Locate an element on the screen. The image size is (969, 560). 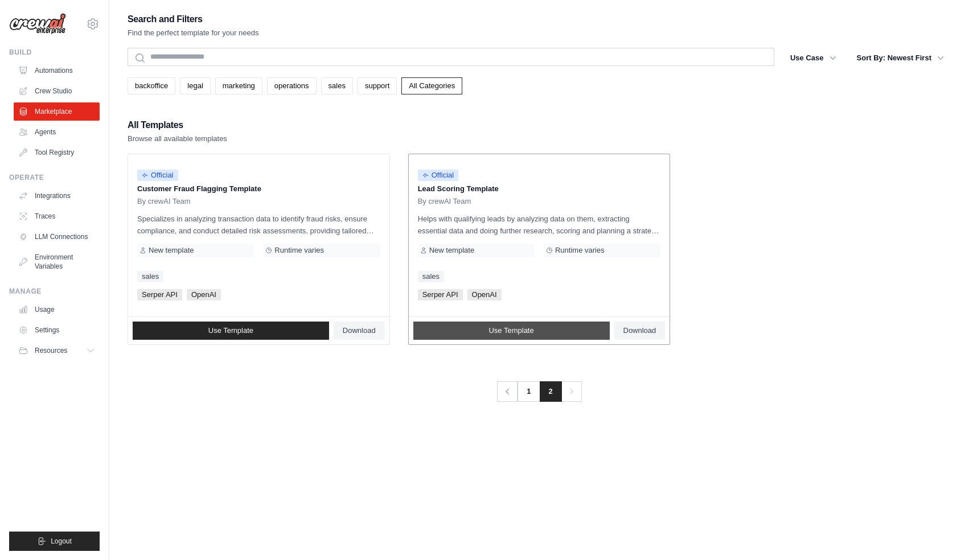
a: LLM Connections is located at coordinates (56, 236).